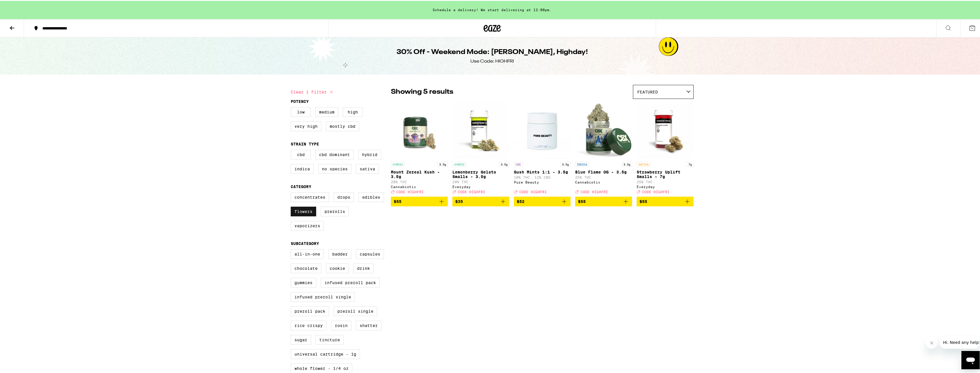 This screenshot has height=373, width=980. Describe the element at coordinates (334, 168) in the screenshot. I see `label: No Species` at that location.